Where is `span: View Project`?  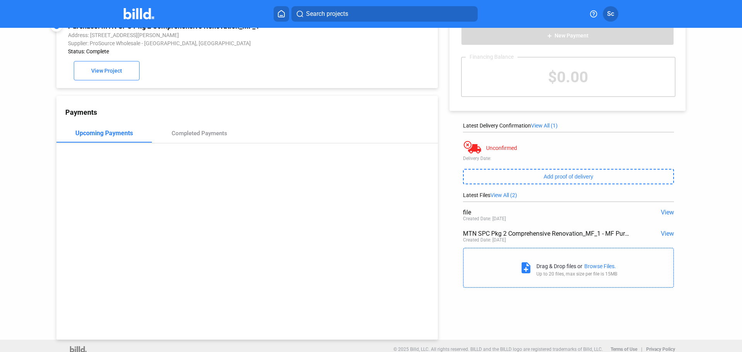
span: View Project is located at coordinates (107, 71).